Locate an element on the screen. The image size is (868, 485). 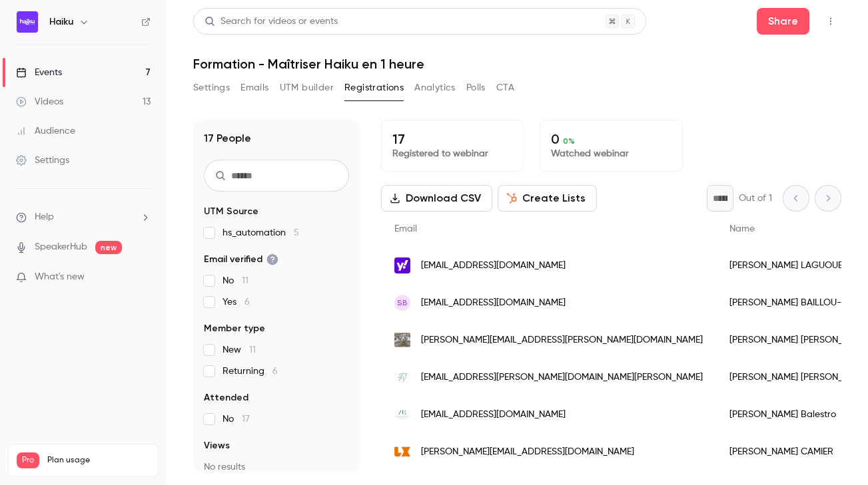
span: Returning is located at coordinates (250, 371).